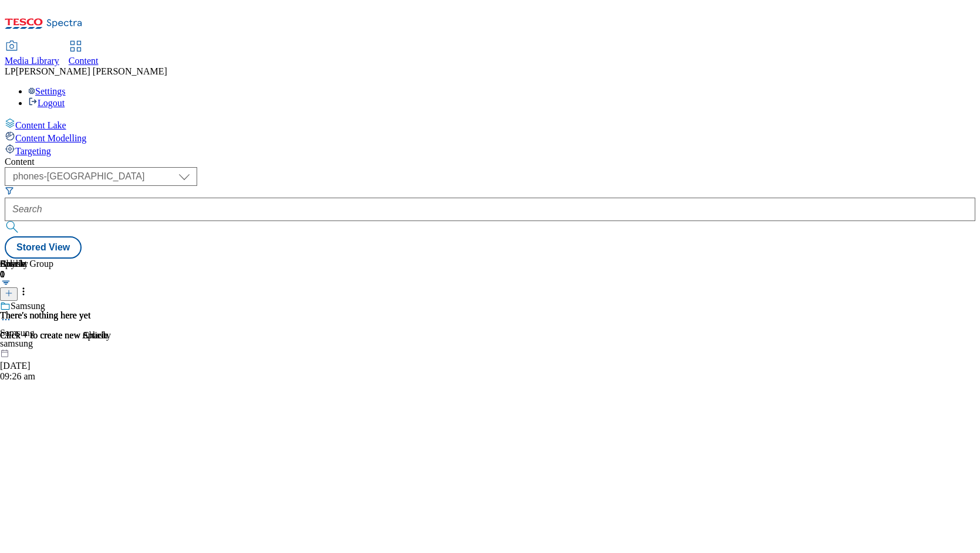  What do you see at coordinates (84, 61) in the screenshot?
I see `span: Content` at bounding box center [84, 61].